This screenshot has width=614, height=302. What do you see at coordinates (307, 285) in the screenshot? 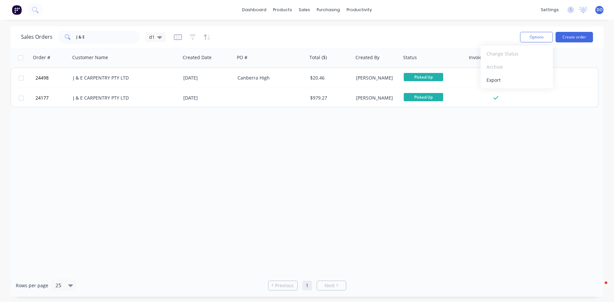
I see `a: Page 1 is your current page` at bounding box center [307, 285].